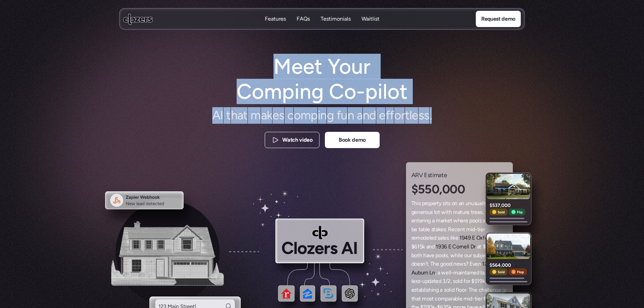 This screenshot has width=644, height=308. What do you see at coordinates (479, 238) in the screenshot?
I see `span: O` at bounding box center [479, 238].